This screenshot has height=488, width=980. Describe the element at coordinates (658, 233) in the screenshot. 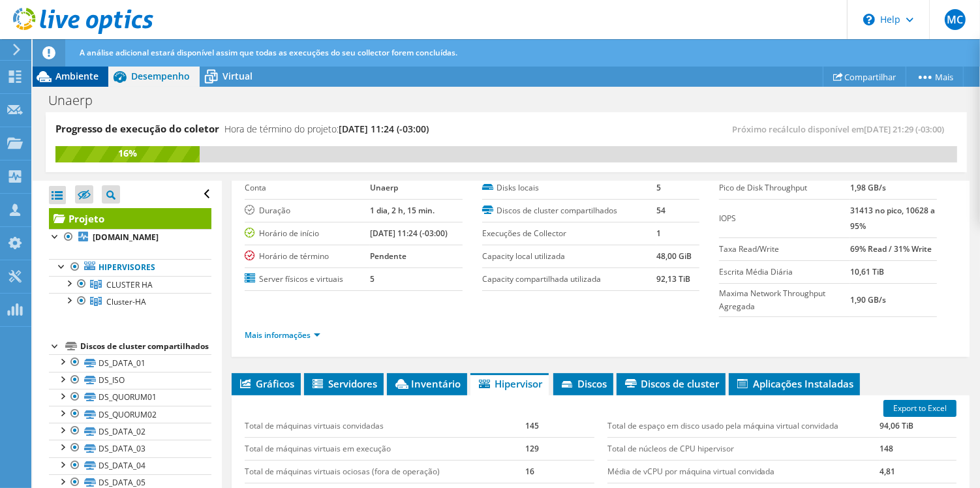

I see `b: 1` at that location.